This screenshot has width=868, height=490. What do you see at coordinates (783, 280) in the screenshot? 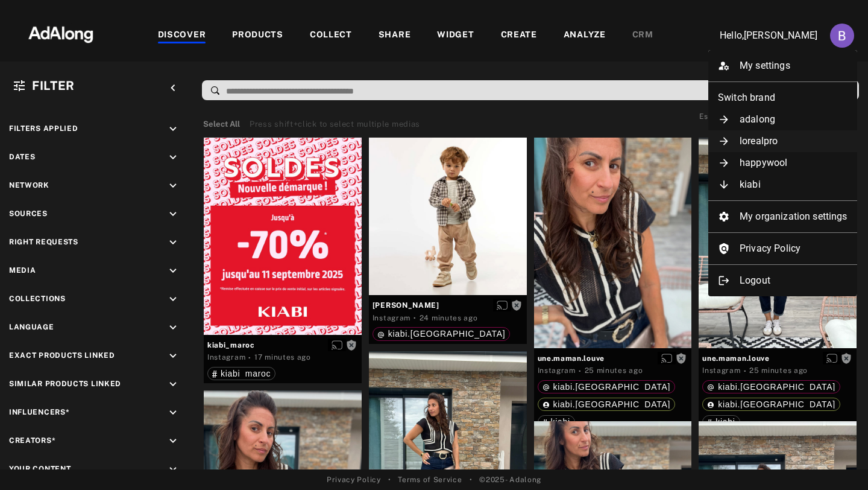
I see `li: Logout` at bounding box center [783, 280].